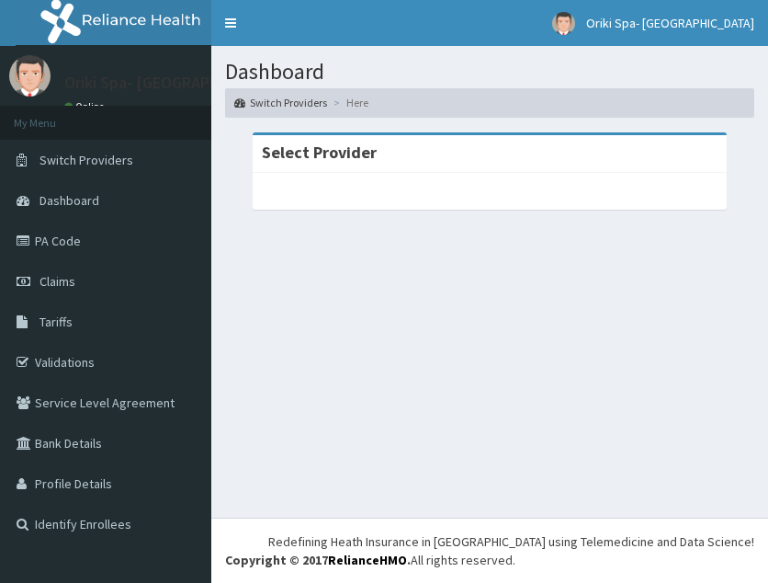 This screenshot has height=583, width=768. What do you see at coordinates (490, 550) in the screenshot?
I see `footer: All rights reserved.` at bounding box center [490, 550].